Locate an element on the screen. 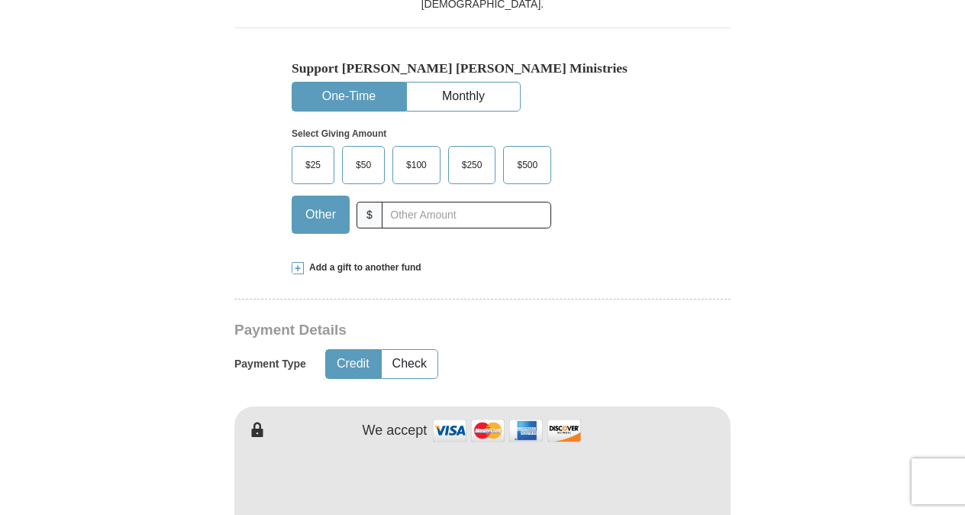 The image size is (965, 515). span: Other is located at coordinates (321, 215).